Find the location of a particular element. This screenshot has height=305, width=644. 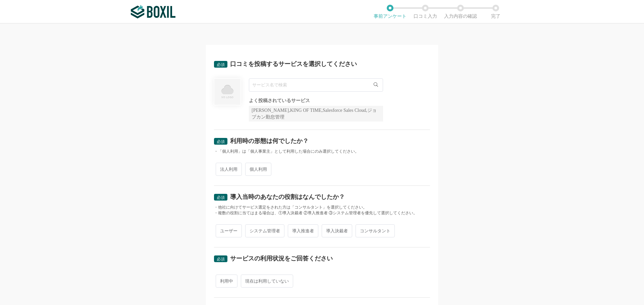

span: 利用中 is located at coordinates (226, 281).